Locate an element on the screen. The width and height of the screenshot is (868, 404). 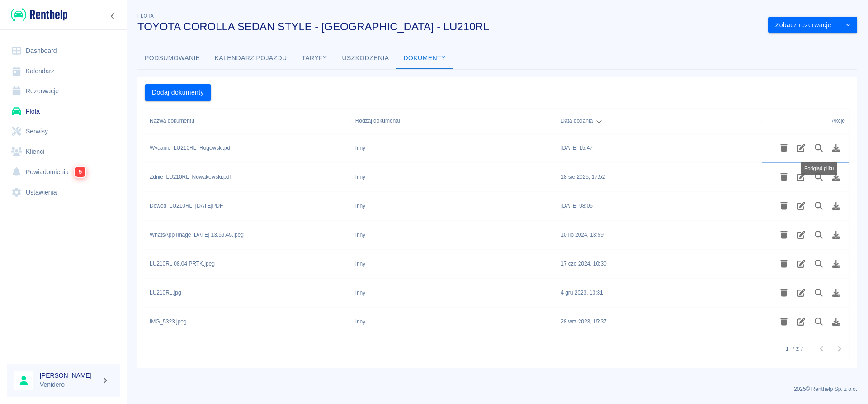
div: 10 lip 2024, 13:59 is located at coordinates (582, 235).